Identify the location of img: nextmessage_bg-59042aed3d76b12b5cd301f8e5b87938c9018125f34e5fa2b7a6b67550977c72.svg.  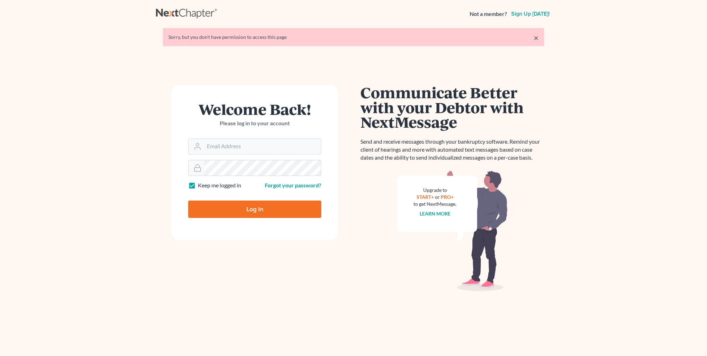
(453, 231).